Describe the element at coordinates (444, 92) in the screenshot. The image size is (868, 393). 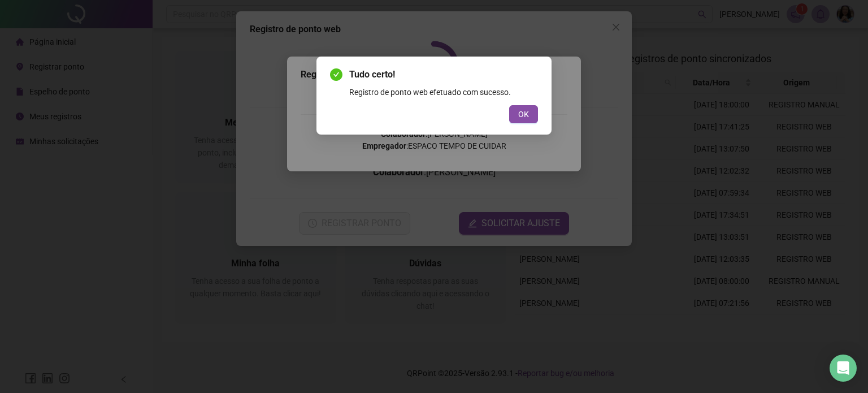
I see `div: Registro de ponto web efetuado com sucesso.` at that location.